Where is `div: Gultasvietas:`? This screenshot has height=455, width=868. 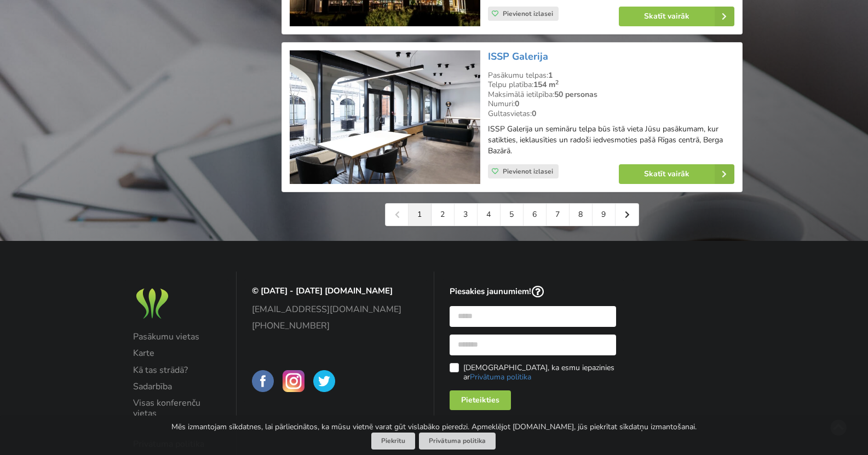 div: Gultasvietas: is located at coordinates (611, 114).